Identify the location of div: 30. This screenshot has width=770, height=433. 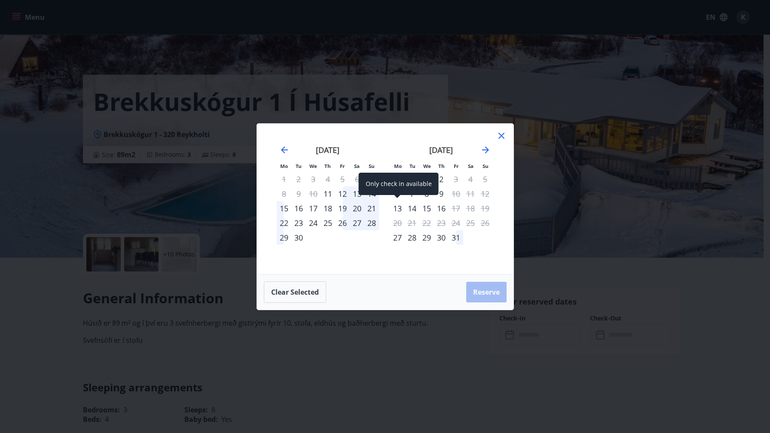
(299, 238).